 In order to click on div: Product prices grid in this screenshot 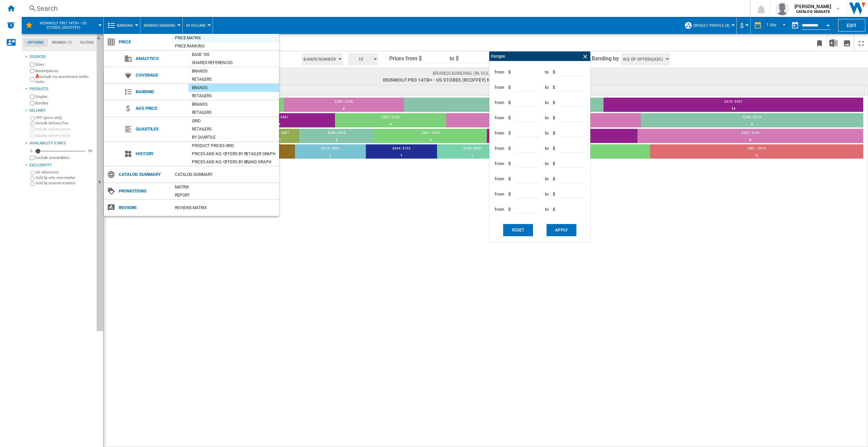, I will do `click(234, 146)`.